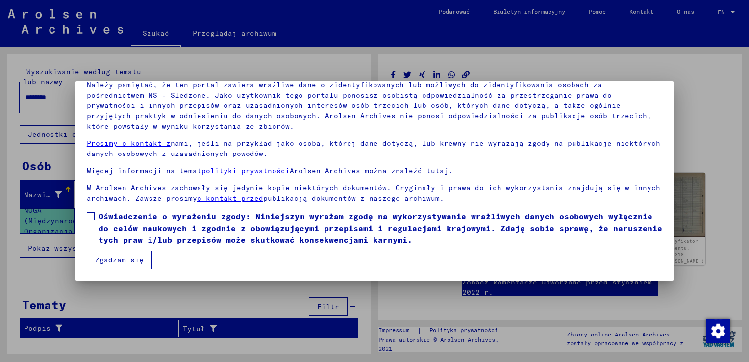 The height and width of the screenshot is (362, 749). I want to click on p: nami, jeśli na przykład jako osoba, której dane dotyczą, lub krewny nie wyrażają zgody na publika..., so click(375, 149).